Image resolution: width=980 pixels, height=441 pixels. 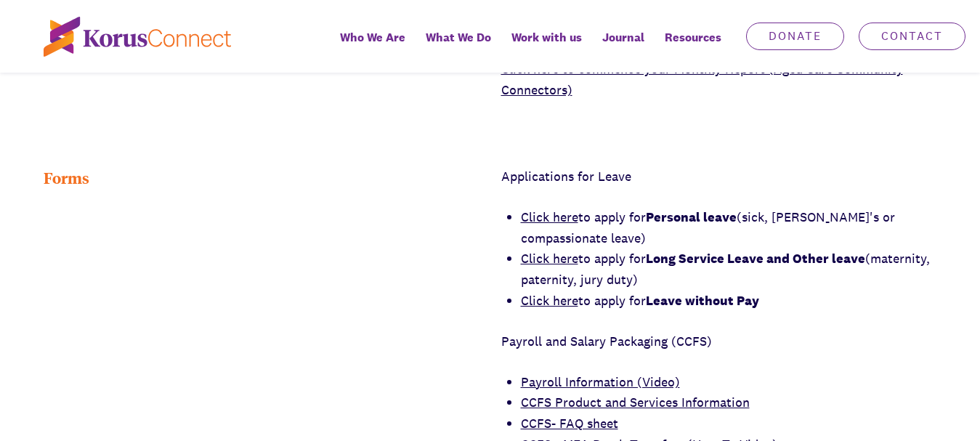 What do you see at coordinates (635, 401) in the screenshot?
I see `a: CCFS Product and Services Information` at bounding box center [635, 401].